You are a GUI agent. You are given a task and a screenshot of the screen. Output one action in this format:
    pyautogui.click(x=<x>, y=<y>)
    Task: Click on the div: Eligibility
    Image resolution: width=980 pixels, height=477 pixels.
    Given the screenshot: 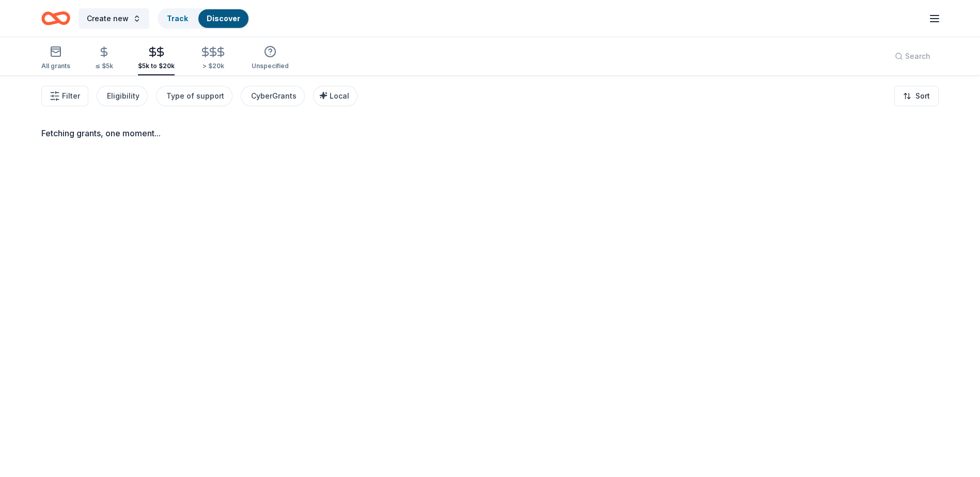 What is the action you would take?
    pyautogui.click(x=123, y=96)
    